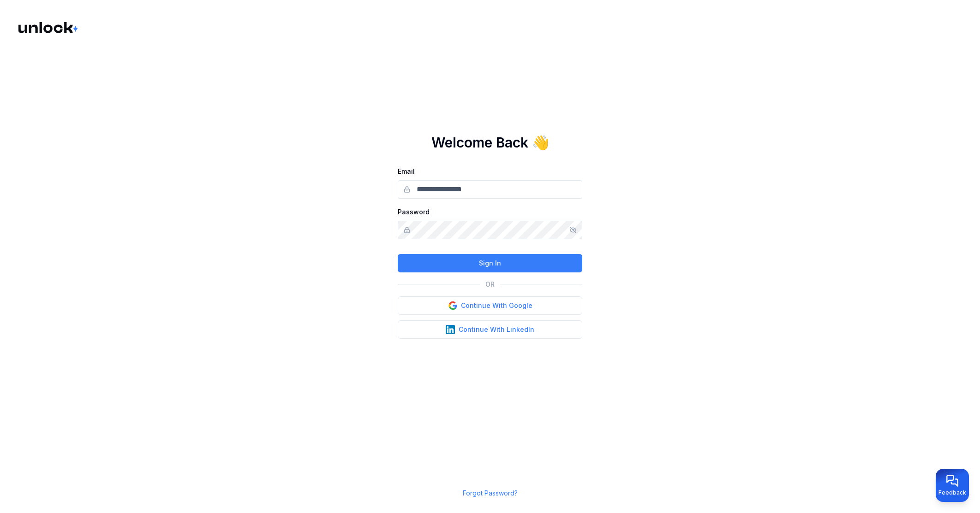  I want to click on button: Show/hide password, so click(573, 230).